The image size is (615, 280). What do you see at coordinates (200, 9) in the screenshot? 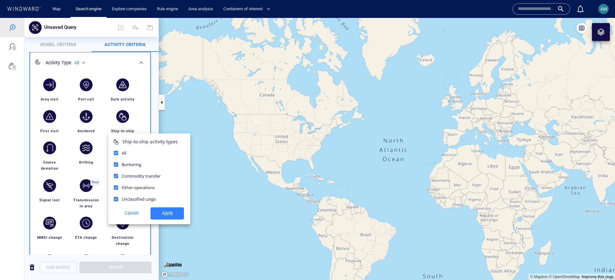
I see `button: Area analysis` at bounding box center [200, 9].